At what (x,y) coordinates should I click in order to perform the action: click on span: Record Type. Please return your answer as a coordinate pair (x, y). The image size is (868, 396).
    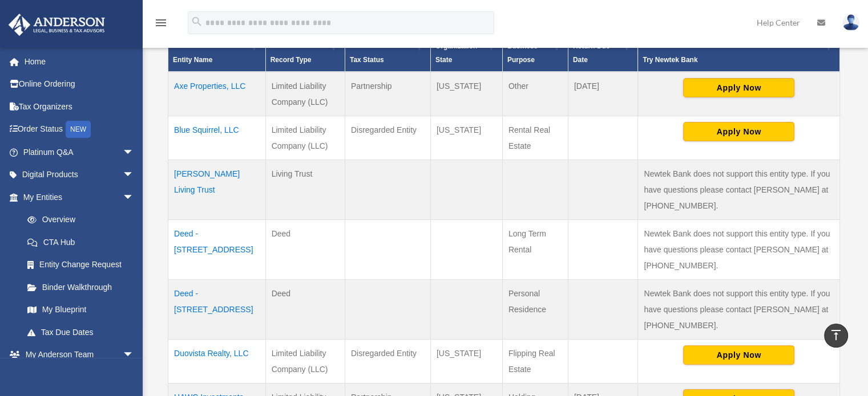
    Looking at the image, I should click on (291, 60).